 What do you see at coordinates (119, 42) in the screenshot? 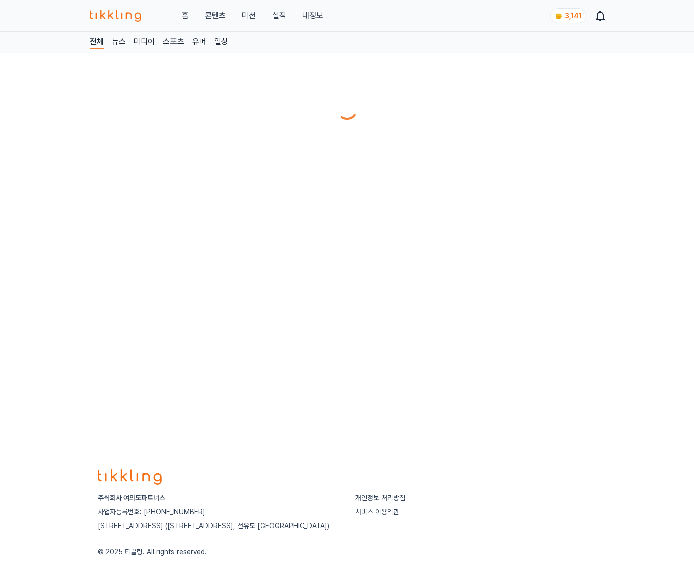
I see `a: 뉴스` at bounding box center [119, 42].